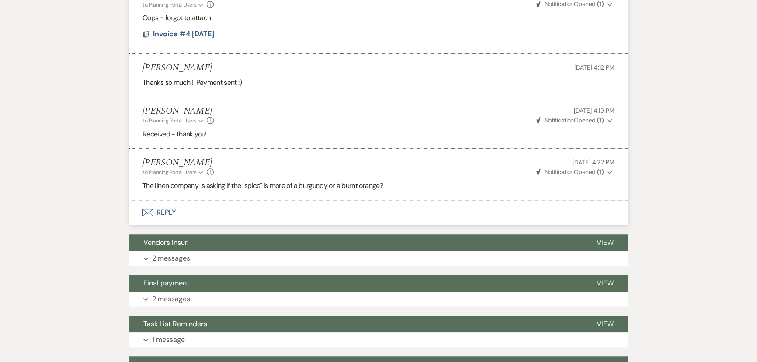 The width and height of the screenshot is (757, 362). Describe the element at coordinates (378, 134) in the screenshot. I see `p: Received - thank you!` at that location.